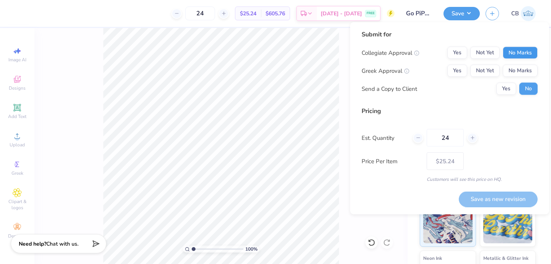  Describe the element at coordinates (391, 161) in the screenshot. I see `label: Price Per Item` at that location.